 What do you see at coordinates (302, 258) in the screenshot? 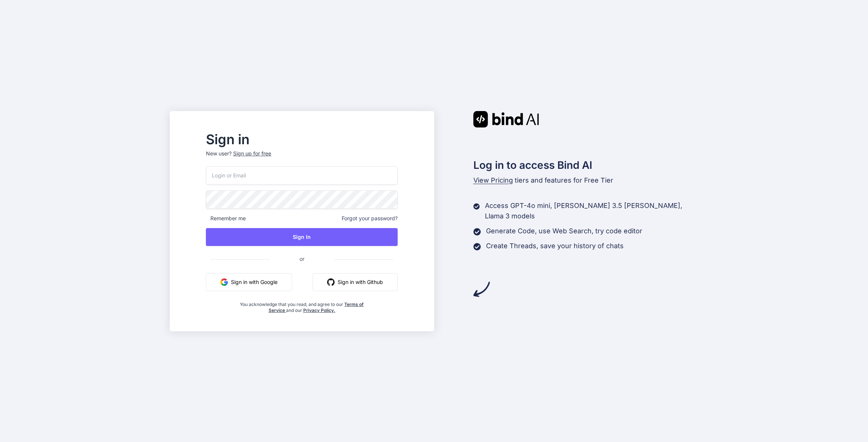
I see `span: or` at bounding box center [302, 258].